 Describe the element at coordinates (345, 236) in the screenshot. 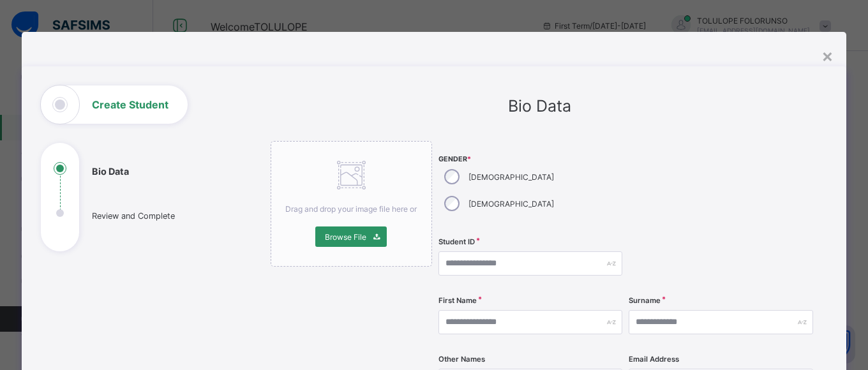

I see `span: Browse File` at that location.